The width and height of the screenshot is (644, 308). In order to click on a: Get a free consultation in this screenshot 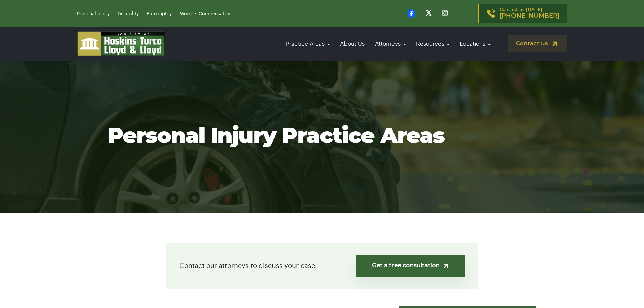, I will do `click(410, 266)`.